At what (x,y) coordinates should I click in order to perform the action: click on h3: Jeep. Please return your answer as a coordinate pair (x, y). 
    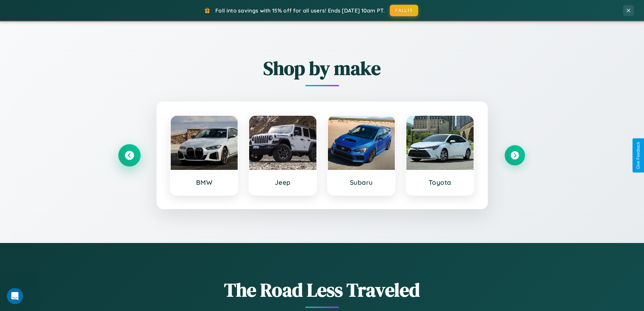
    Looking at the image, I should click on (283, 182).